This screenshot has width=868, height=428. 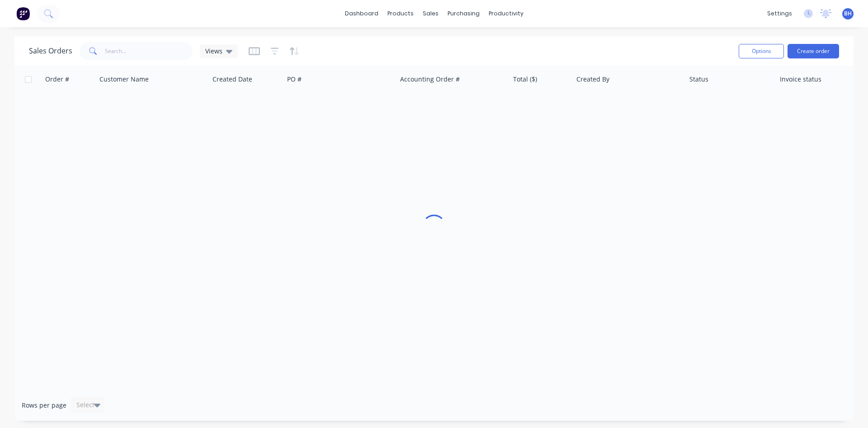 I want to click on div: productivity, so click(x=506, y=14).